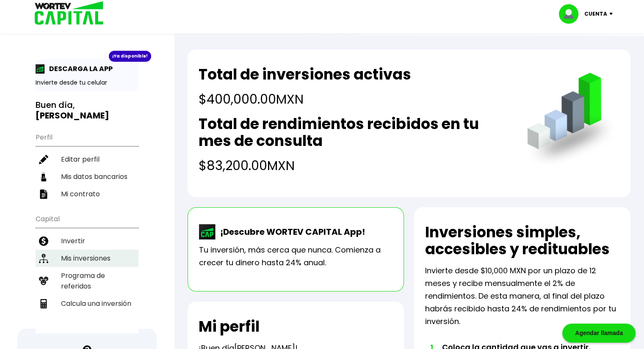 This screenshot has height=349, width=644. Describe the element at coordinates (571, 120) in the screenshot. I see `img: grafica.516fef24.png` at that location.